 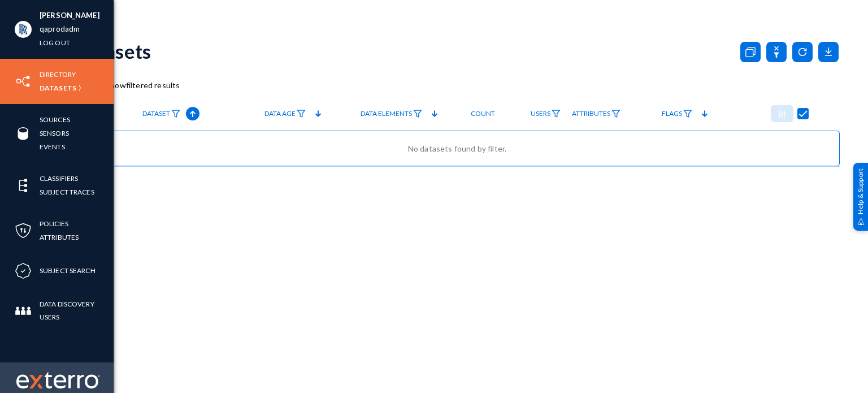 What do you see at coordinates (285, 114) in the screenshot?
I see `a: Data Age` at bounding box center [285, 114].